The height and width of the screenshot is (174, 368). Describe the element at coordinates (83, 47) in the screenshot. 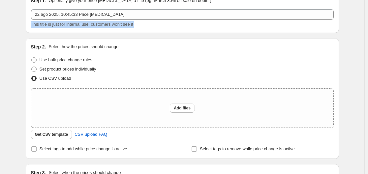

I see `p: Select how the prices should change` at that location.